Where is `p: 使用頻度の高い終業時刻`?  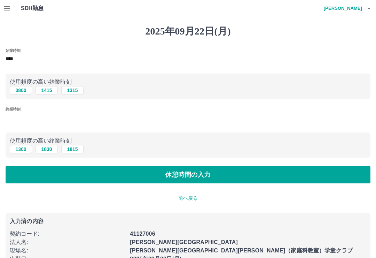
p: 使用頻度の高い終業時刻 is located at coordinates (188, 141).